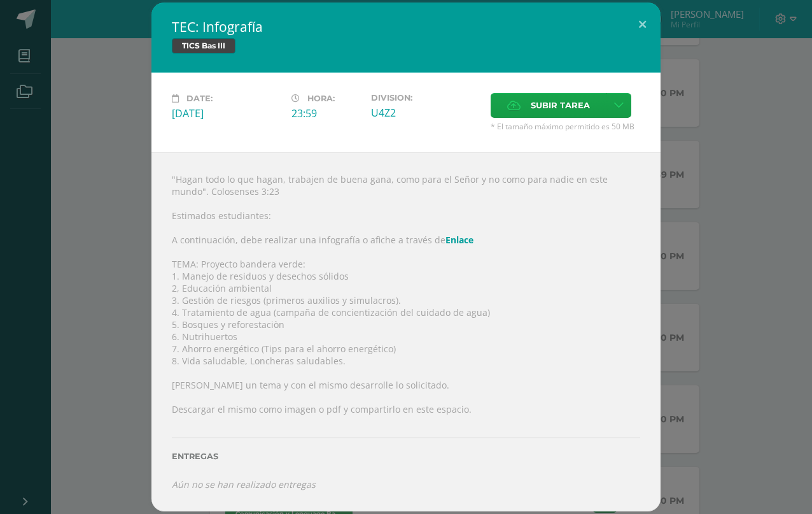 The width and height of the screenshot is (812, 514). What do you see at coordinates (406, 331) in the screenshot?
I see `div: "Hagan todo lo que hagan, trabajen de buena gana, como para el Señor y no como para nadie en este...` at bounding box center [406, 331].